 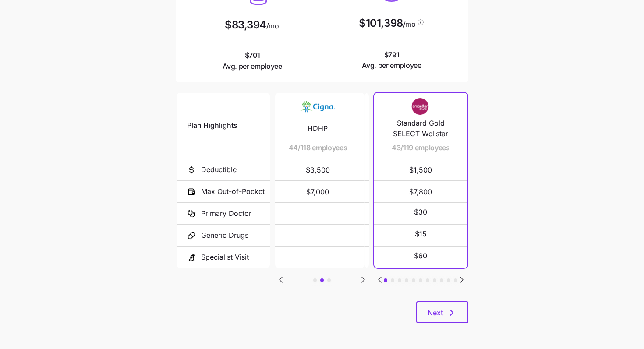 What do you see at coordinates (392, 60) in the screenshot?
I see `span: $791` at bounding box center [392, 60].